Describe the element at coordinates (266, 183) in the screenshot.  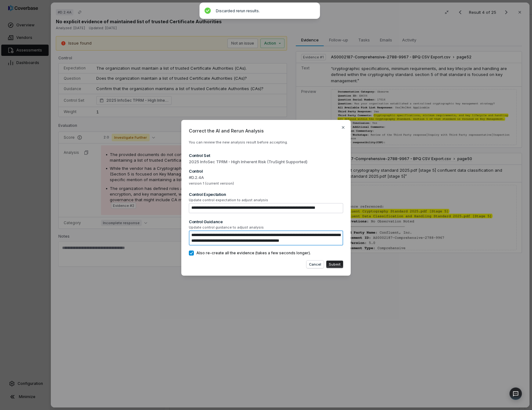
I see `span: version 1 (current version)` at that location.